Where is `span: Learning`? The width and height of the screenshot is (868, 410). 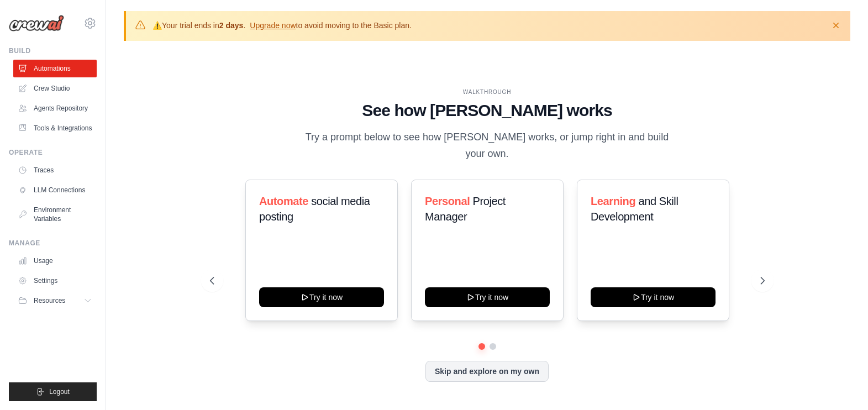 span: Learning is located at coordinates (613, 201).